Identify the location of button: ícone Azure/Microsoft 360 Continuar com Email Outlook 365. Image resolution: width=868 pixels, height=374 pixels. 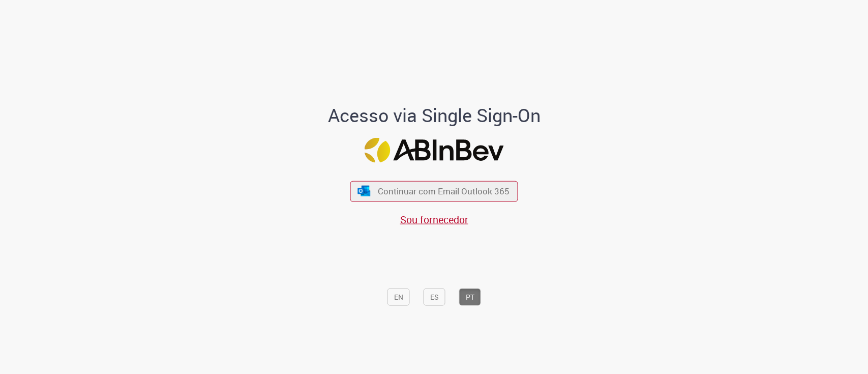
(434, 191).